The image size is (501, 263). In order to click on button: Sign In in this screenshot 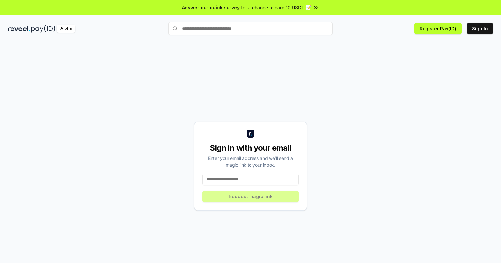, I will do `click(480, 29)`.